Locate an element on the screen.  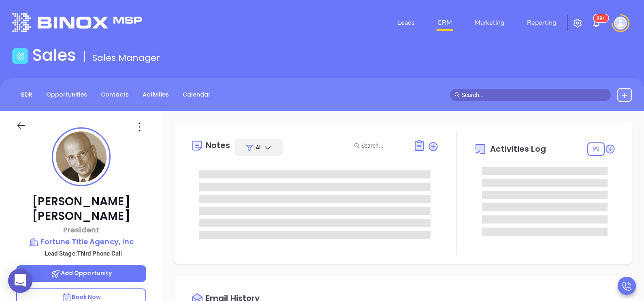
span: search is located at coordinates (458, 95).